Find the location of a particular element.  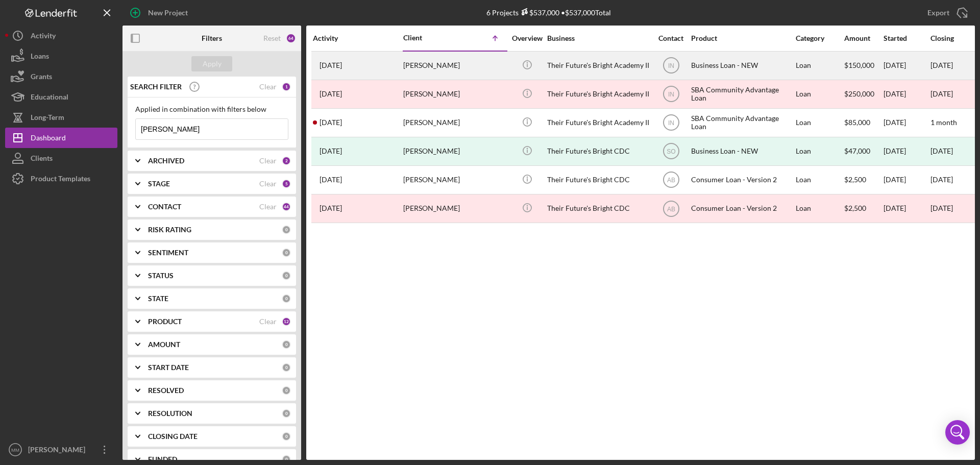

a: Dashboard is located at coordinates (62, 138).